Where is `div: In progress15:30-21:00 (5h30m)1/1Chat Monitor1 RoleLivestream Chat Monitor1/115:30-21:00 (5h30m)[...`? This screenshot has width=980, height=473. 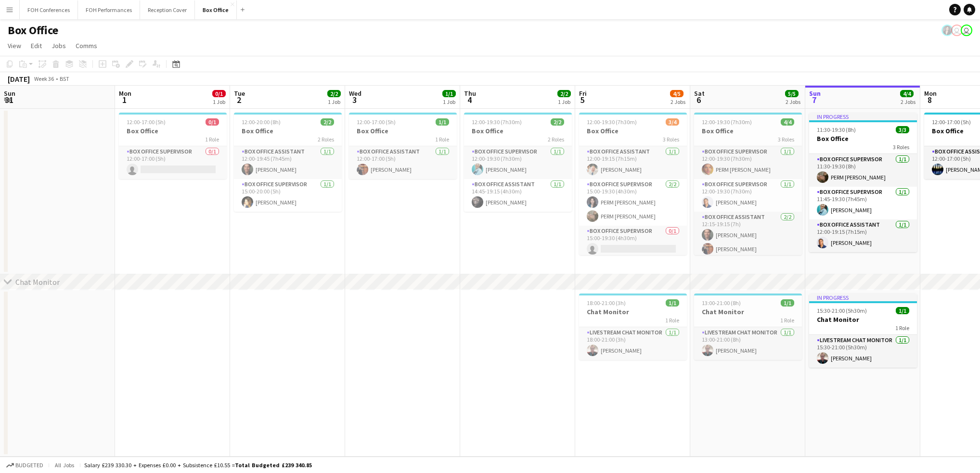
div: In progress15:30-21:00 (5h30m)1/1Chat Monitor1 RoleLivestream Chat Monitor1/115:30-21:00 (5h30m)[... is located at coordinates (863, 330).